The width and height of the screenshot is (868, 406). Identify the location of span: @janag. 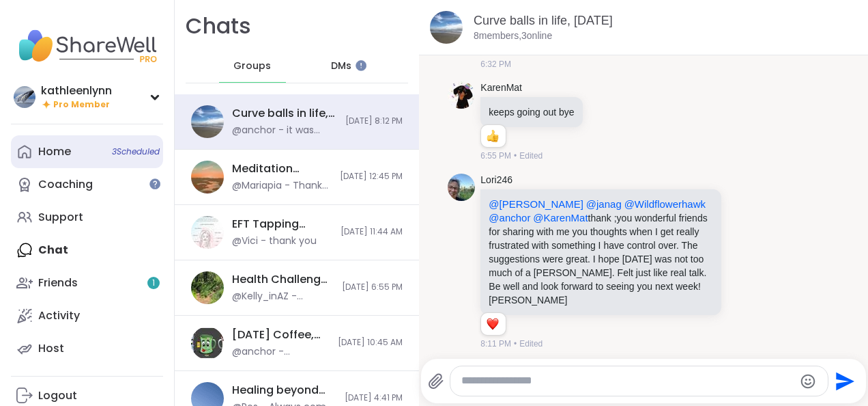
(604, 204).